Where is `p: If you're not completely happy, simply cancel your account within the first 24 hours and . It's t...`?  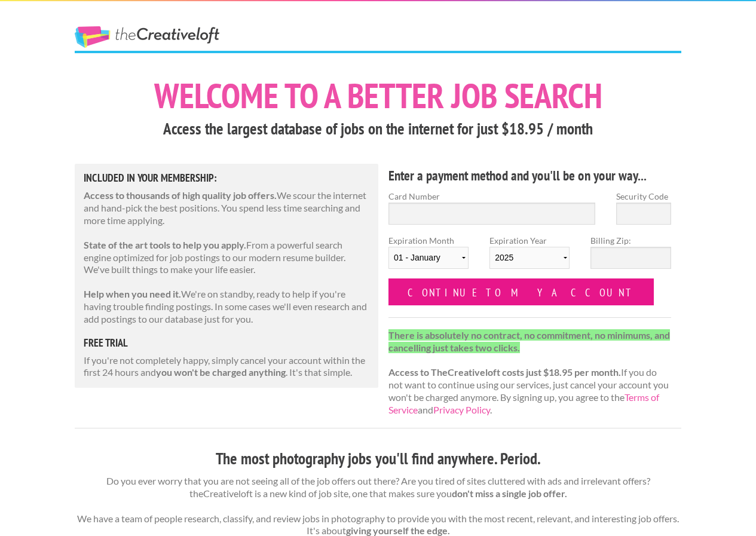
p: If you're not completely happy, simply cancel your account within the first 24 hours and . It's t... is located at coordinates (226, 367).